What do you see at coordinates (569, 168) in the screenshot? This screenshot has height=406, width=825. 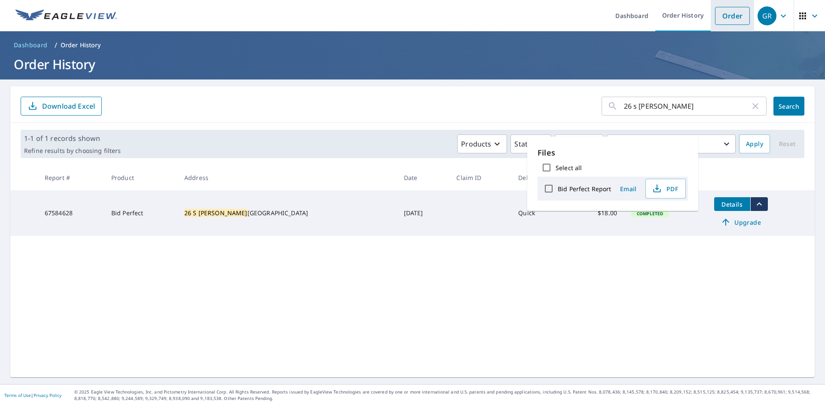 I see `label: Select all` at bounding box center [569, 168].